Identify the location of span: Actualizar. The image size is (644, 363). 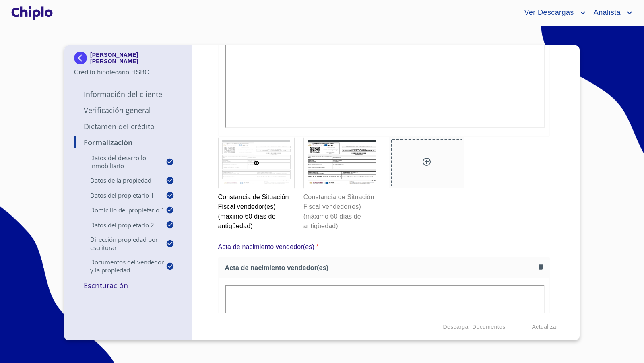
(545, 327).